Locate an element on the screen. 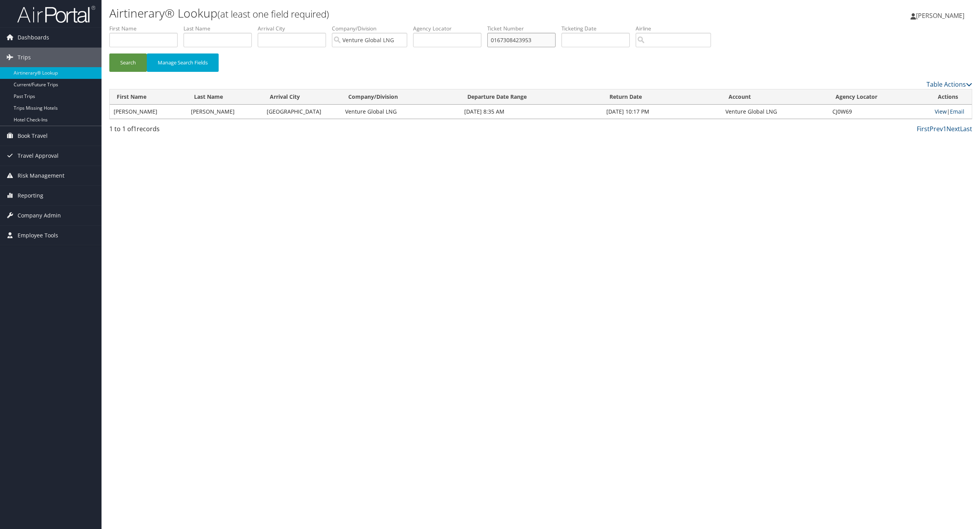  a: First is located at coordinates (923, 129).